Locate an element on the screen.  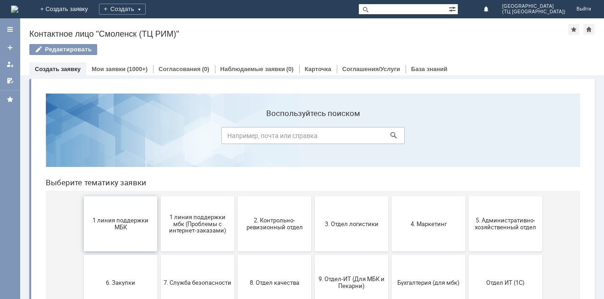
div: Создать is located at coordinates (122, 9).